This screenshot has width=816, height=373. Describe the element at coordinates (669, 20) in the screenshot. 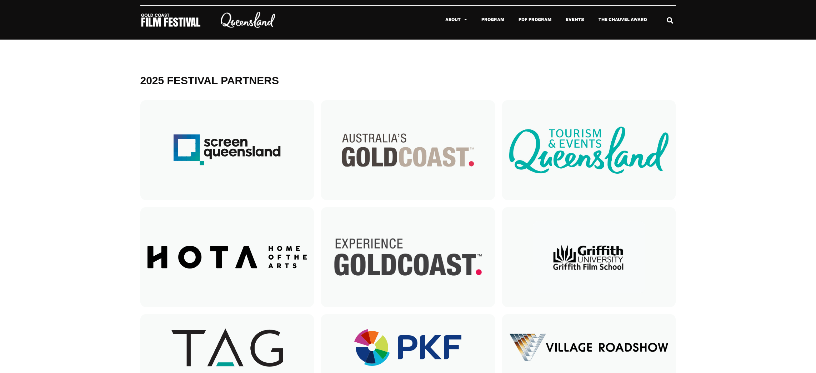

I see `div: Search` at that location.